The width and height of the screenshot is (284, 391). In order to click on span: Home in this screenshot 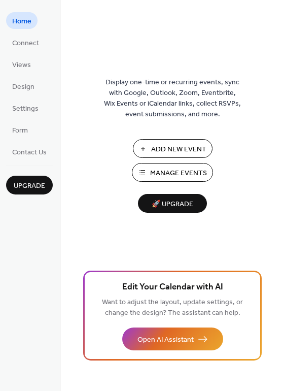, I will do `click(22, 21)`.